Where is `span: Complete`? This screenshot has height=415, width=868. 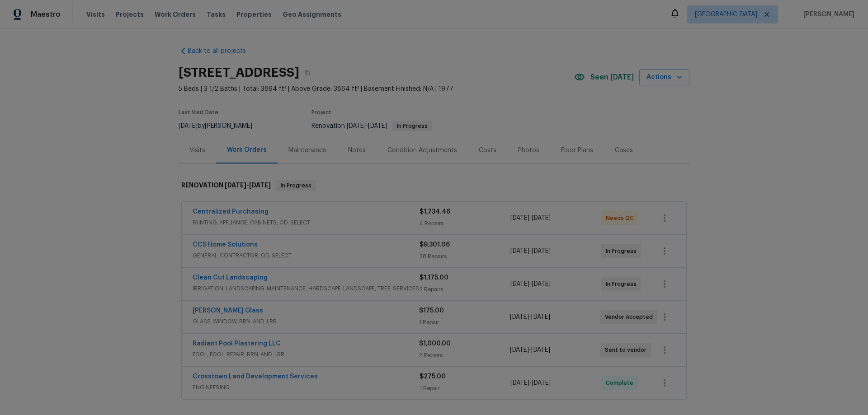
span: Complete is located at coordinates (622, 383).